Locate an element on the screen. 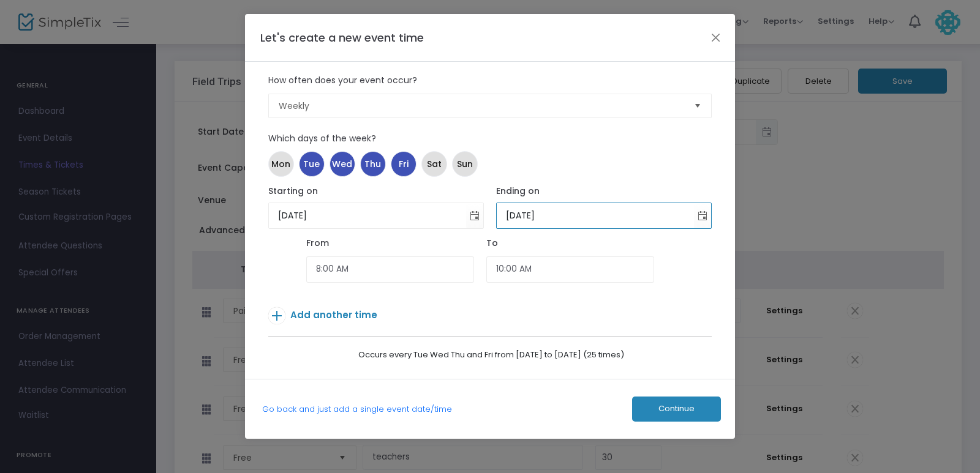  input: Start Date is located at coordinates (368, 215).